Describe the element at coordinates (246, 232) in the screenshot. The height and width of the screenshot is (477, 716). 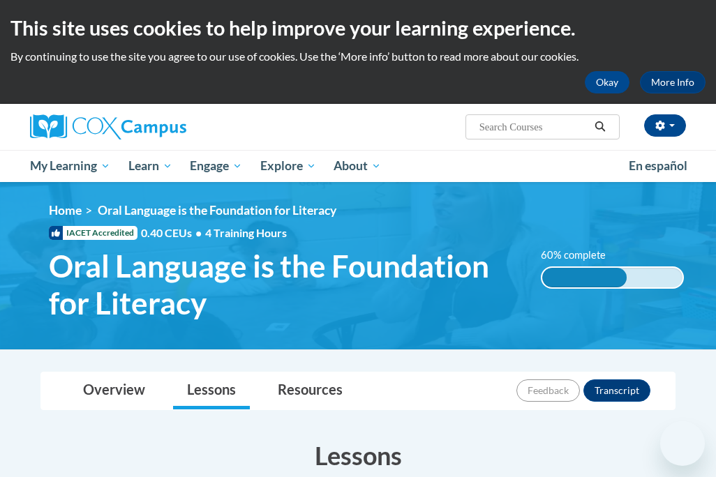
I see `span: 4 Training Hours` at that location.